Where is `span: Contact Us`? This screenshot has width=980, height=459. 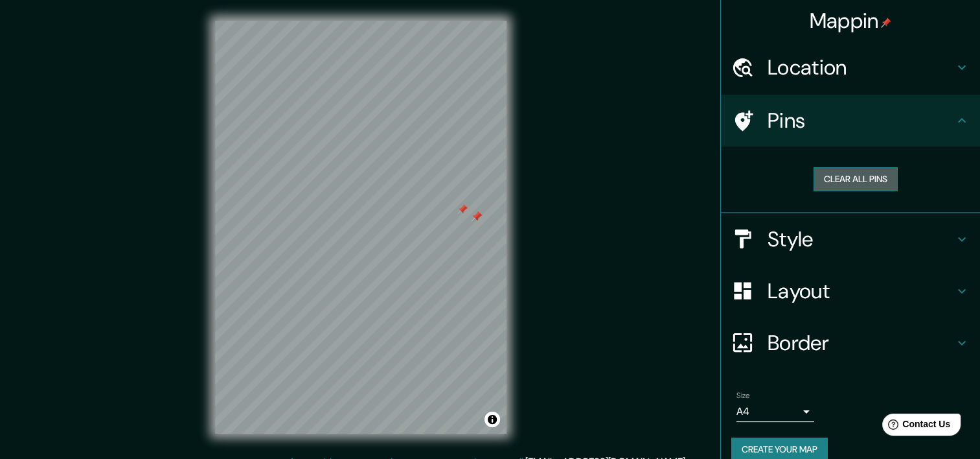
span: Contact Us is located at coordinates (62, 15).